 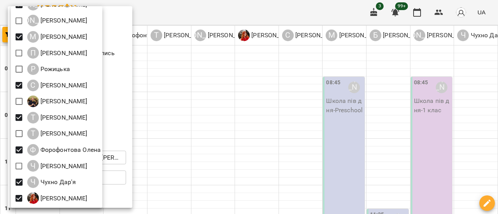 What do you see at coordinates (52, 182) in the screenshot?
I see `a: Ч Чухно Дар'я` at bounding box center [52, 182].